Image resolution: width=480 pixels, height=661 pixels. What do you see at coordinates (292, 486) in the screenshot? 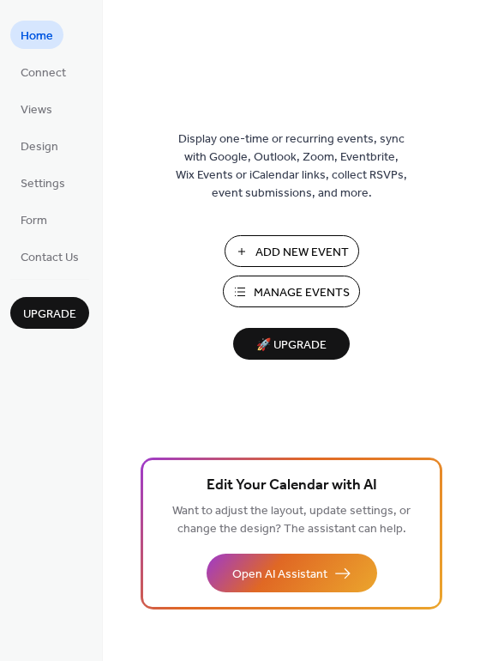
I see `span: Edit Your Calendar with AI` at bounding box center [292, 486].